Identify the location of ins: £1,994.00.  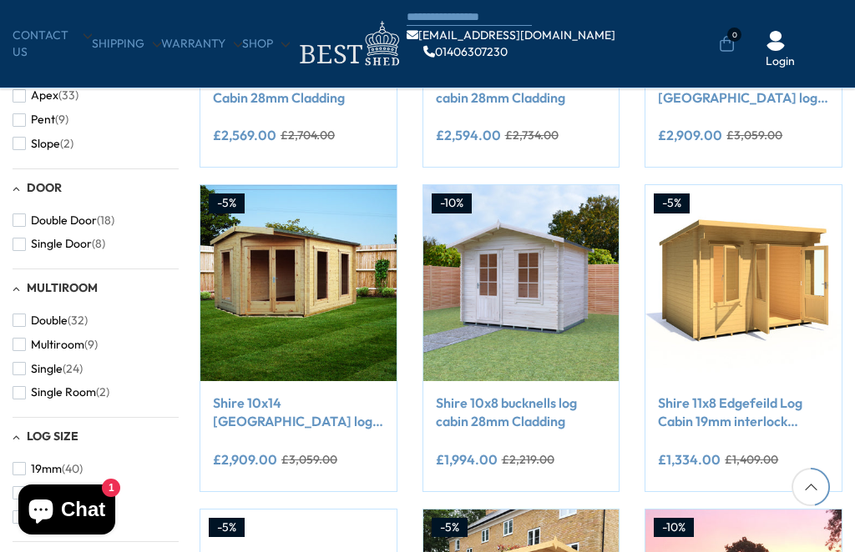
(466, 460).